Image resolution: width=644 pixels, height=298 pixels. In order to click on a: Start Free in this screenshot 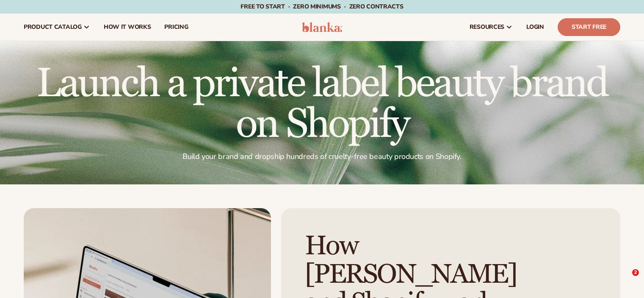, I will do `click(589, 27)`.